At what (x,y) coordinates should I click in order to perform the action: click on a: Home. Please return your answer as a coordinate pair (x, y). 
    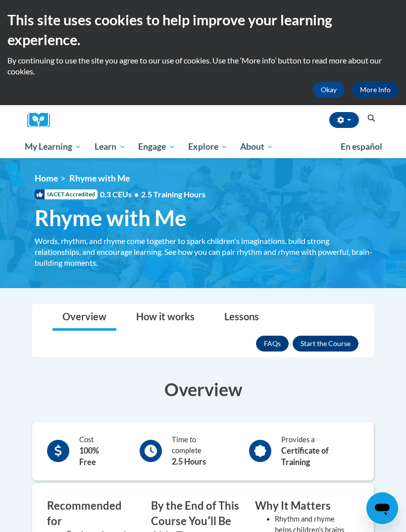
    Looking at the image, I should click on (46, 178).